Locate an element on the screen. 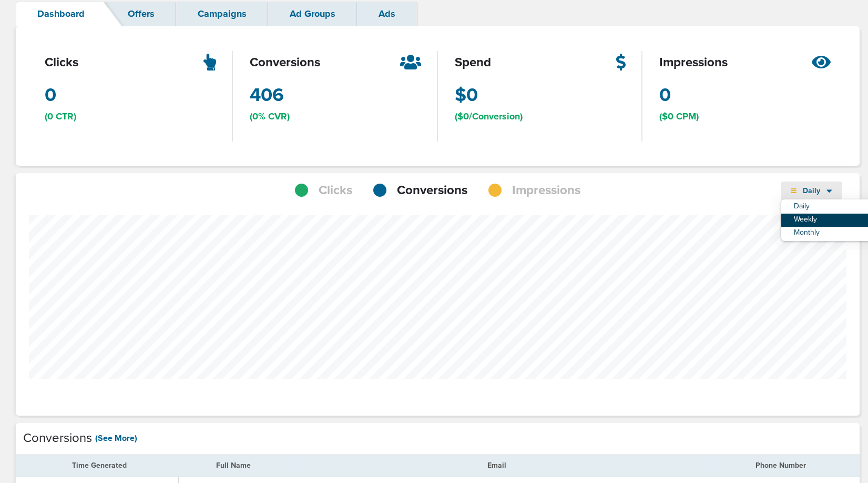 The width and height of the screenshot is (868, 483). span: Impressions is located at coordinates (546, 190).